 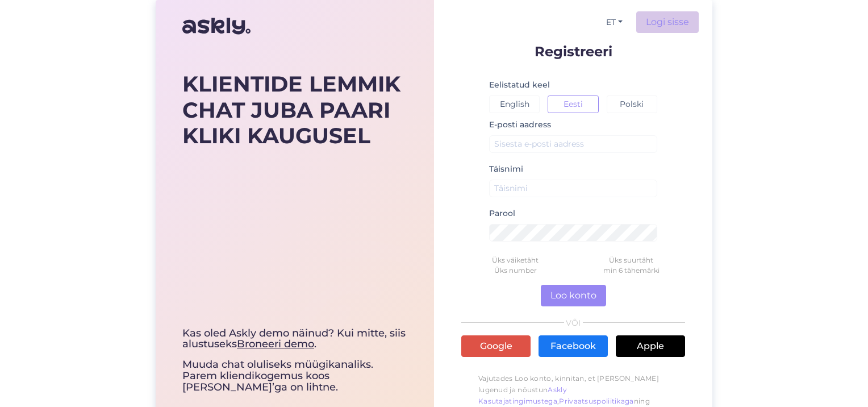 What do you see at coordinates (506, 168) in the screenshot?
I see `label: Täisnimi` at bounding box center [506, 168].